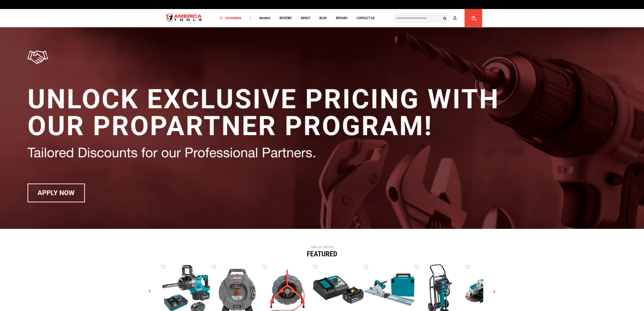 Image resolution: width=644 pixels, height=311 pixels. What do you see at coordinates (184, 18) in the screenshot?
I see `a: store logo` at bounding box center [184, 18].